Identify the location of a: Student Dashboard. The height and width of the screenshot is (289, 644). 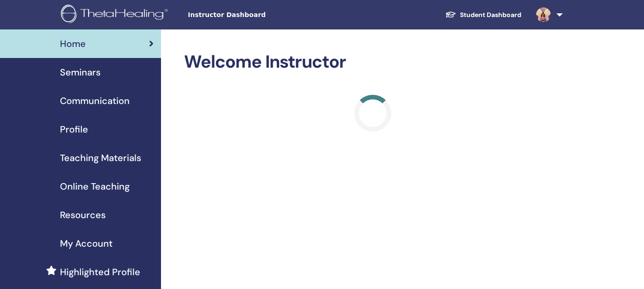
(483, 15).